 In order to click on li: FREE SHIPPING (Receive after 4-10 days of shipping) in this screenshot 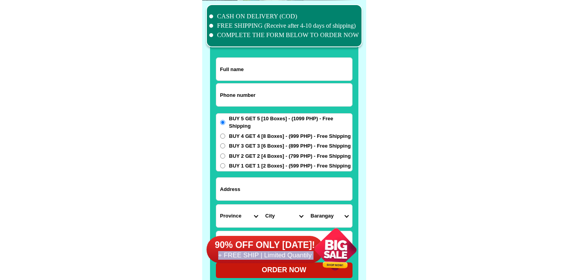, I will do `click(284, 26)`.